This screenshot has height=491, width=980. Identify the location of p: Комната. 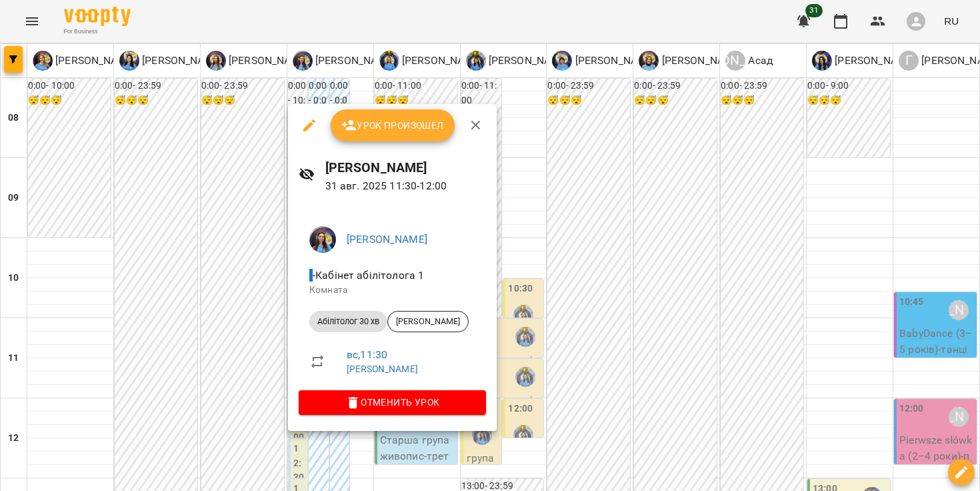
(392, 290).